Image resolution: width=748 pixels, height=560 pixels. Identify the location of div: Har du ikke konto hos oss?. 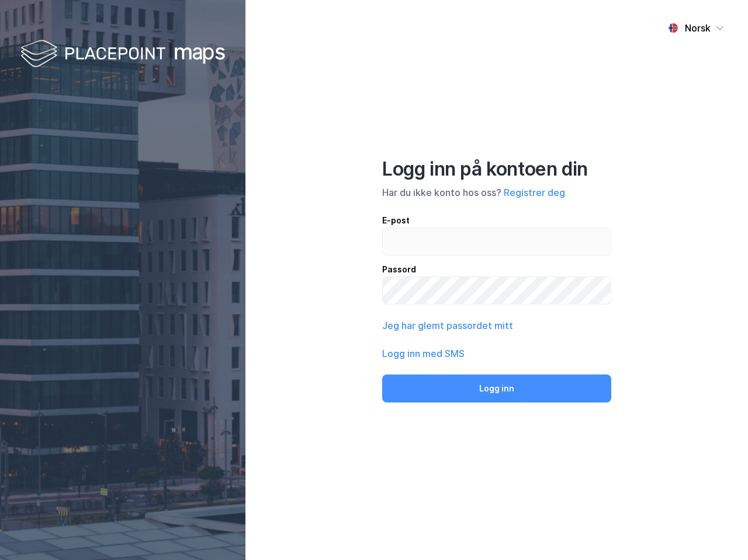
(496, 192).